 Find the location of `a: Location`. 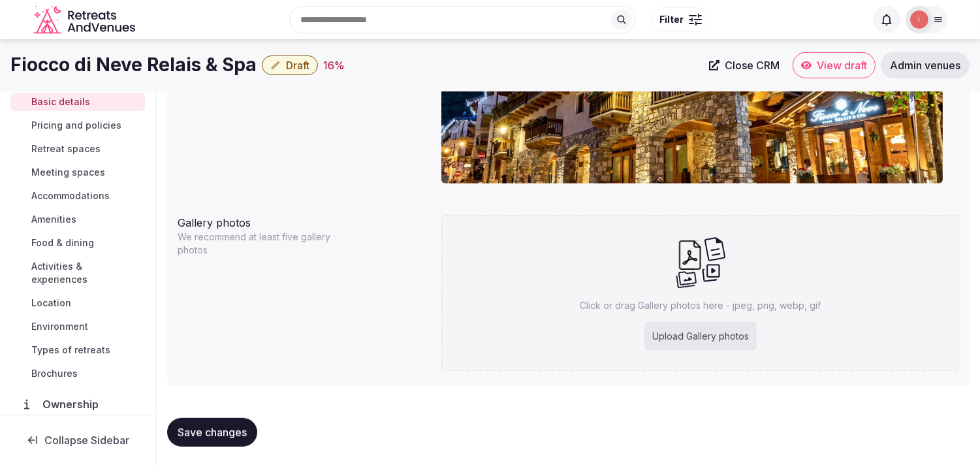

a: Location is located at coordinates (78, 303).